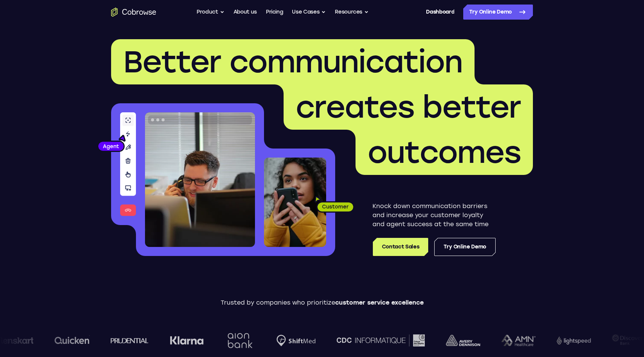 The width and height of the screenshot is (644, 357). What do you see at coordinates (293, 62) in the screenshot?
I see `span: Better communication` at bounding box center [293, 62].